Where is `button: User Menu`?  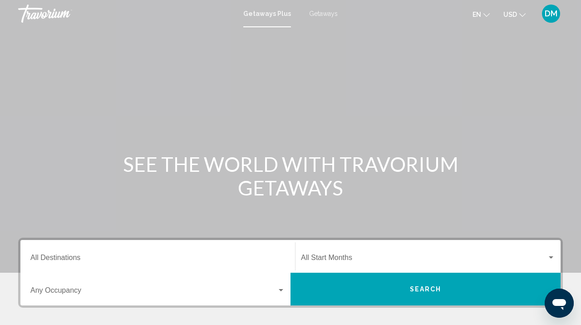
button: User Menu is located at coordinates (551, 14).